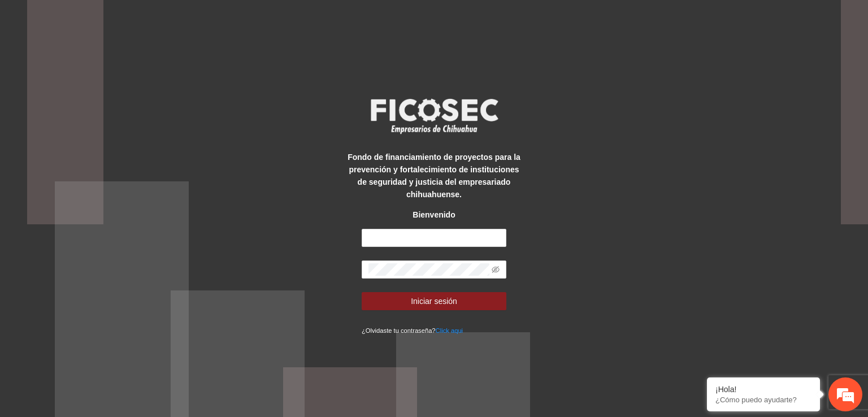 Image resolution: width=868 pixels, height=417 pixels. I want to click on span: eye-invisible, so click(495, 269).